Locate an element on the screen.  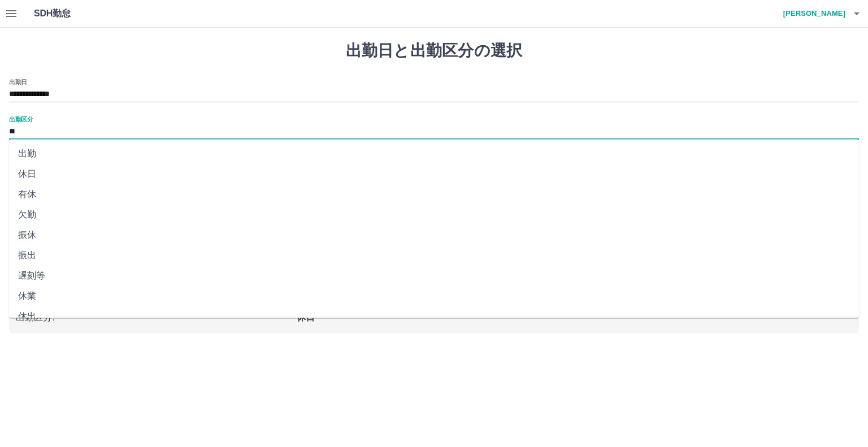
li: 欠勤 is located at coordinates (434, 215).